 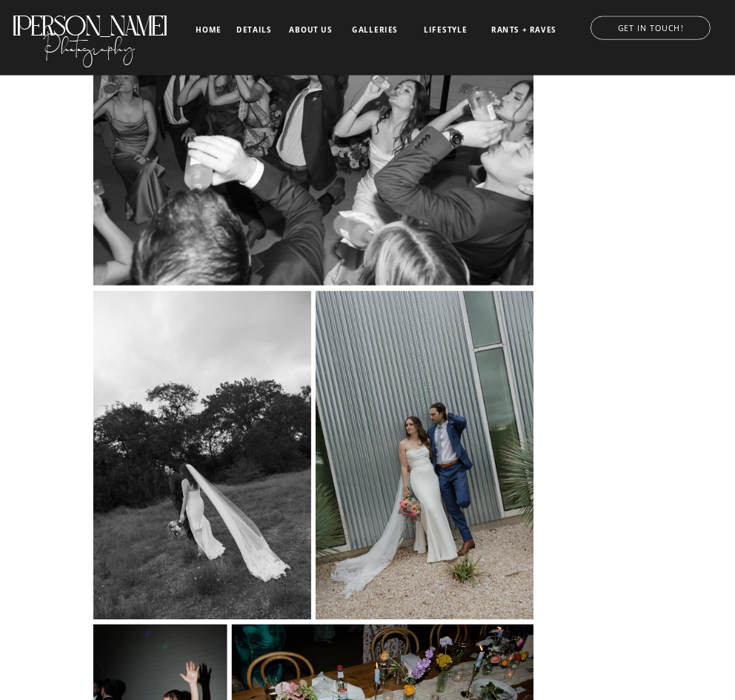 I want to click on nav: home, so click(x=208, y=29).